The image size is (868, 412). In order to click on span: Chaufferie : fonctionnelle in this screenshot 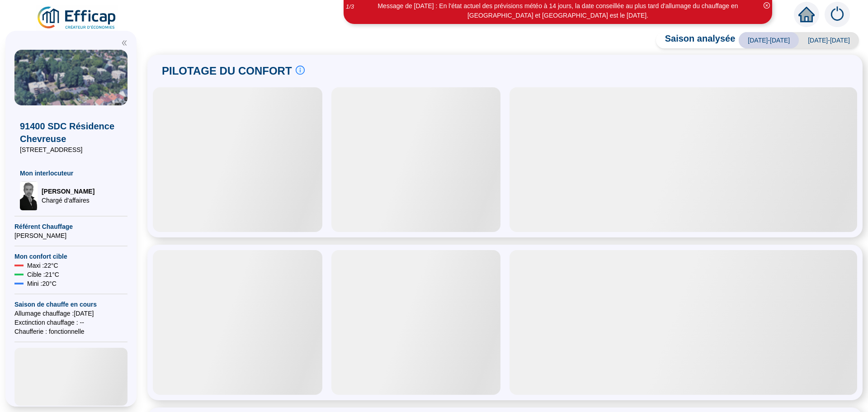, I will do `click(71, 331)`.